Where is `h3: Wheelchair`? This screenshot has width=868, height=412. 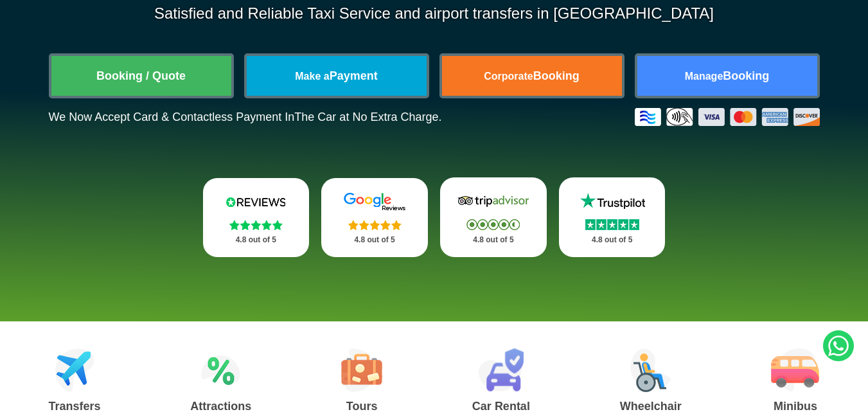
h3: Wheelchair is located at coordinates (651, 406).